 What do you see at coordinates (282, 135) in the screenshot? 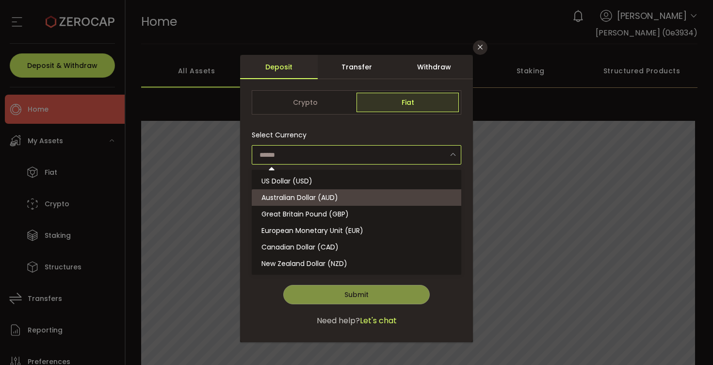
I see `label: Select Currency` at bounding box center [282, 135].